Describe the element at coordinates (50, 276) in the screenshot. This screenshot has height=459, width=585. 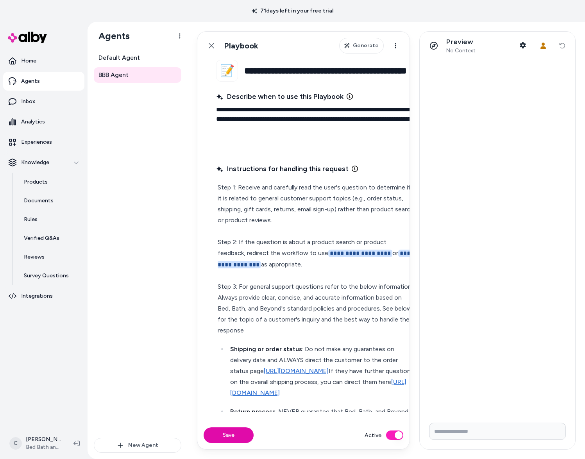
I see `a: Survey Questions` at that location.